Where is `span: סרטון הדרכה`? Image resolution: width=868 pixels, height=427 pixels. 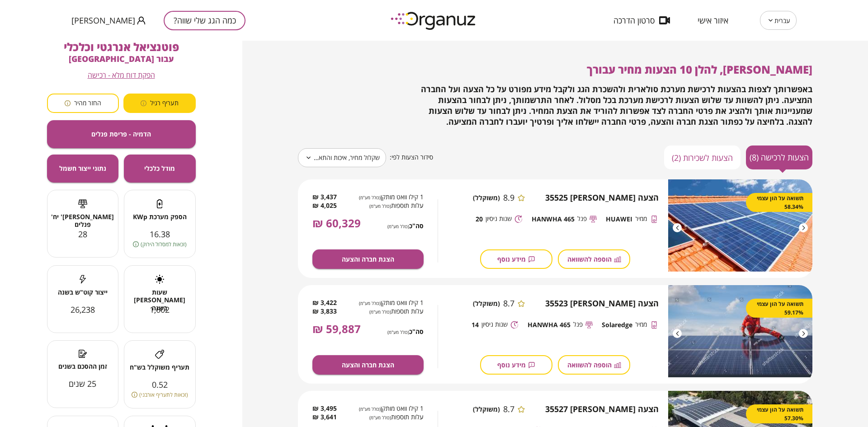 span: סרטון הדרכה is located at coordinates (633, 21).